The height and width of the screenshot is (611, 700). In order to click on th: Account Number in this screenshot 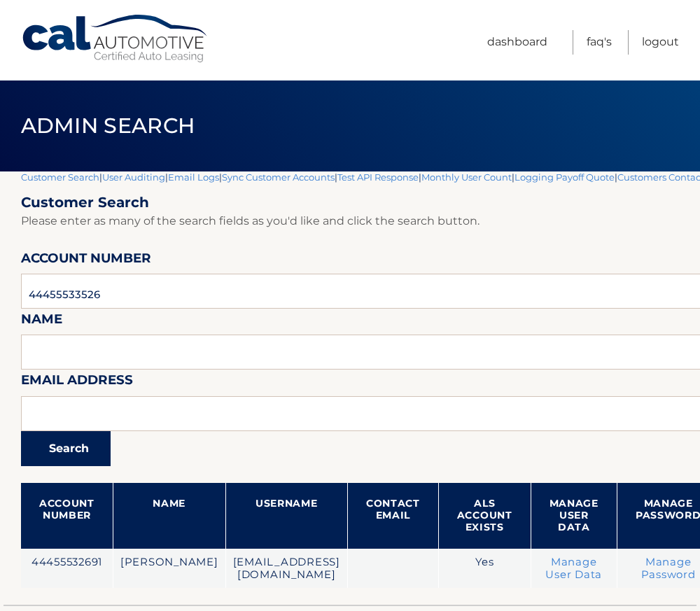, I will do `click(66, 516)`.